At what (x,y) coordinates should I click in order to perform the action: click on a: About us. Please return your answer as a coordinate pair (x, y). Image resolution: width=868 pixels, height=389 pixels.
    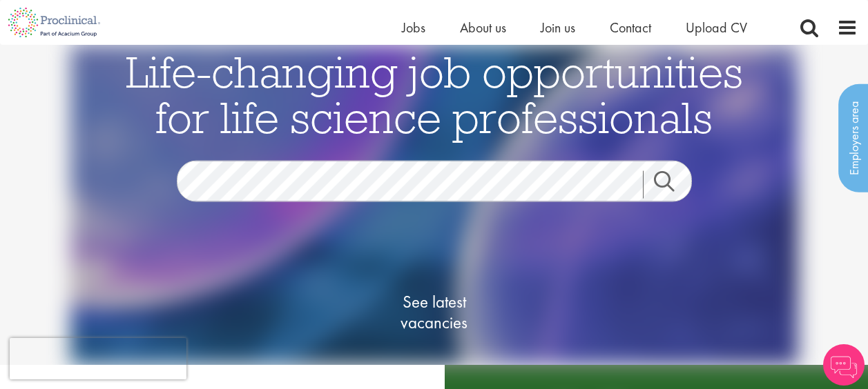
    Looking at the image, I should click on (483, 28).